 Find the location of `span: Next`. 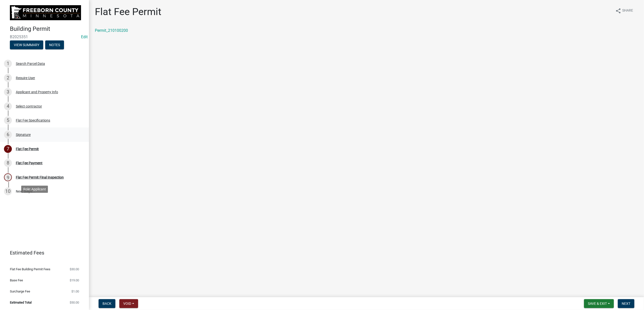

span: Next is located at coordinates (626, 304).